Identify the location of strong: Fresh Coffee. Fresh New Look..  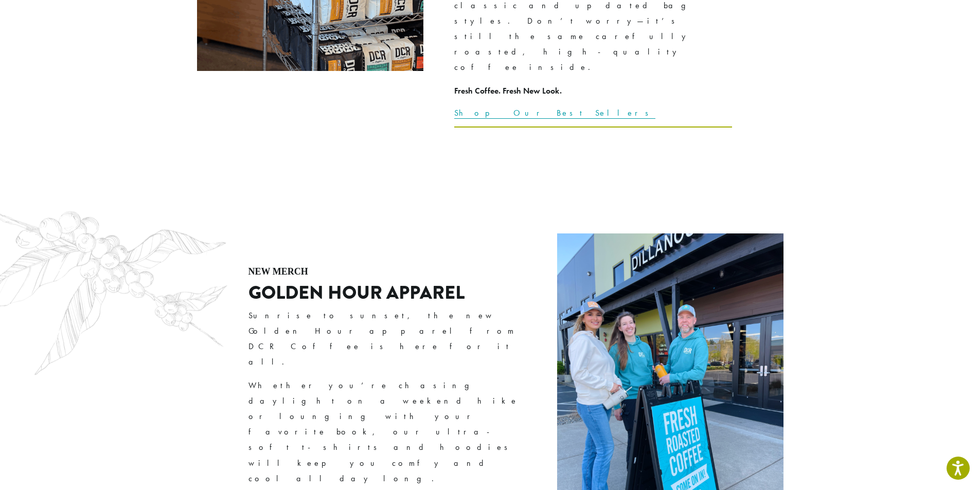
(507, 90).